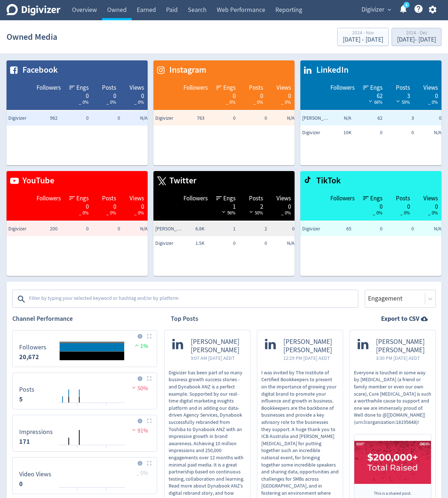 The width and height of the screenshot is (448, 498). Describe the element at coordinates (368, 118) in the screenshot. I see `td: 62` at that location.